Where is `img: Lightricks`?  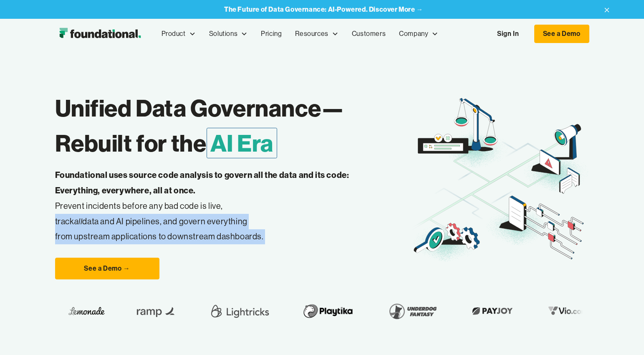
img: Lightricks is located at coordinates (237, 311).